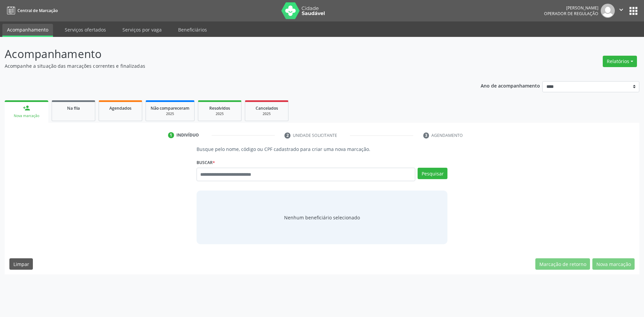  Describe the element at coordinates (193, 30) in the screenshot. I see `a: Beneficiários` at that location.